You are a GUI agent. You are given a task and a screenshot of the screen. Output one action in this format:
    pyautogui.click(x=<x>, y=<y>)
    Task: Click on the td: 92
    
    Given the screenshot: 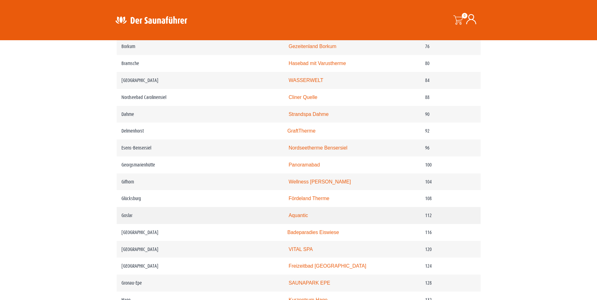 What is the action you would take?
    pyautogui.click(x=451, y=131)
    